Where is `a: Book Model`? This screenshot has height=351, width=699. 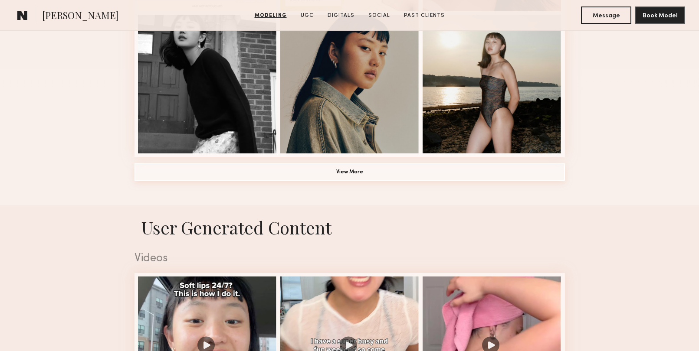 a: Book Model is located at coordinates (660, 15).